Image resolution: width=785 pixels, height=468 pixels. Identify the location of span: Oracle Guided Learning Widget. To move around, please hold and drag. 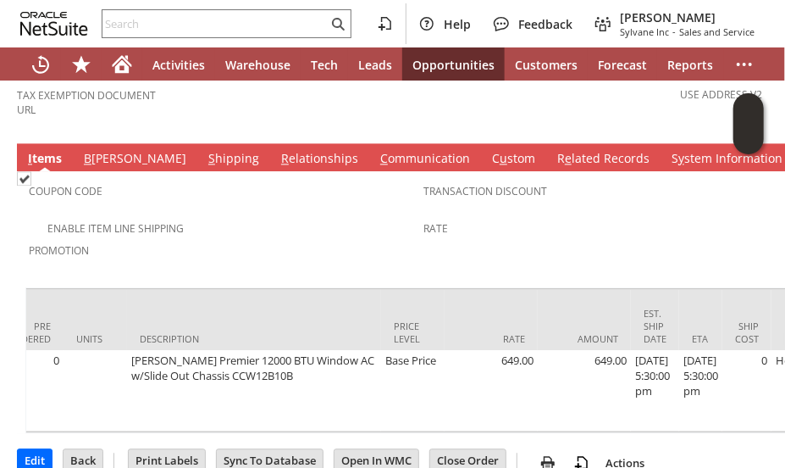
(749, 140).